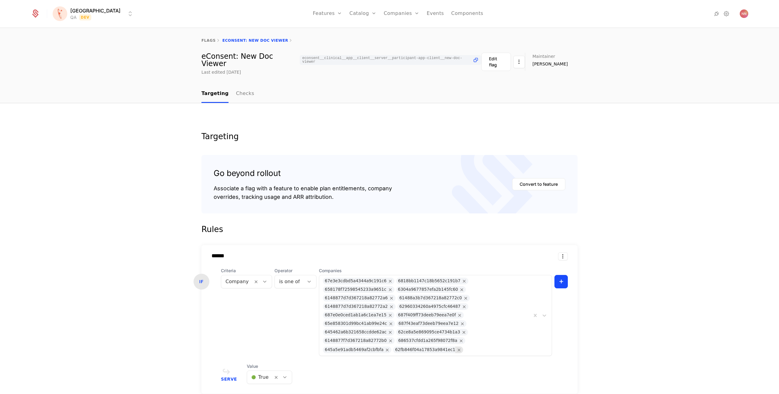  I want to click on span: Value, so click(269, 366).